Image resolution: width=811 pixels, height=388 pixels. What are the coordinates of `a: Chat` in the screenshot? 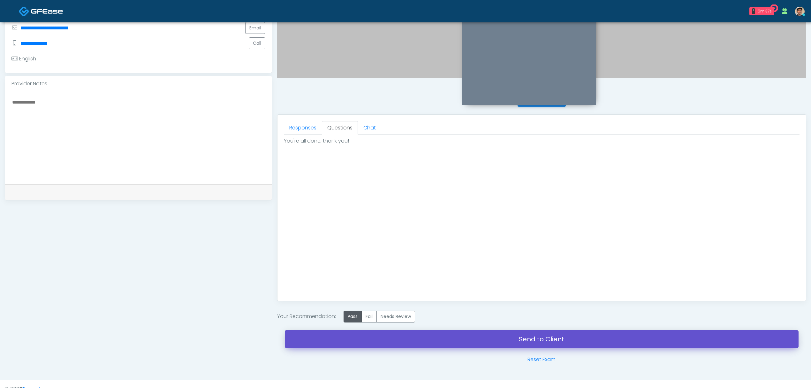 It's located at (369, 128).